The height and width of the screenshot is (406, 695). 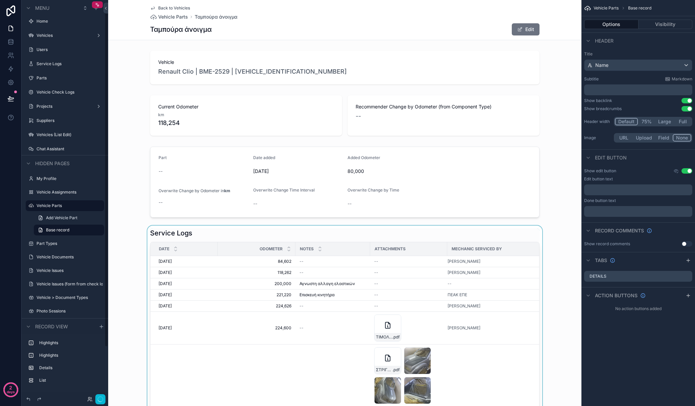 What do you see at coordinates (70, 284) in the screenshot?
I see `label: Vehicle Issues (form from check log)` at bounding box center [70, 284].